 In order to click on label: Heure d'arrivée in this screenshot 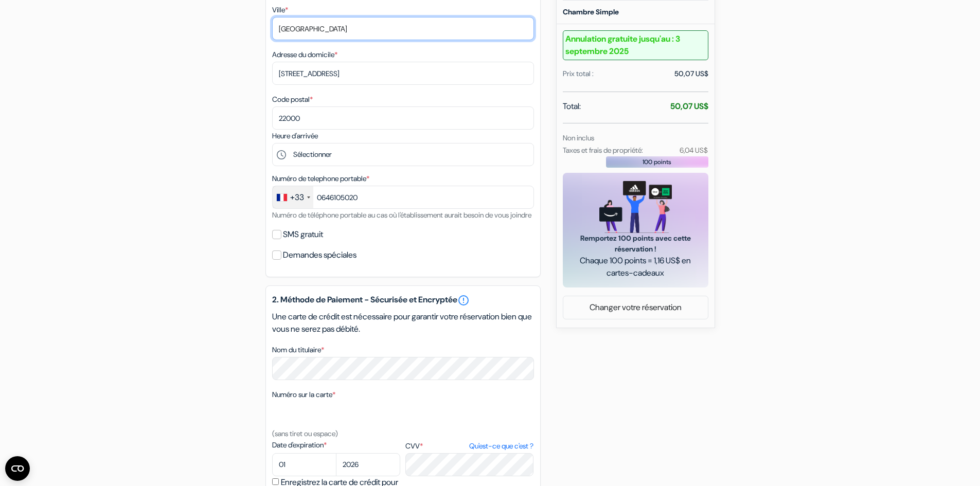, I will do `click(295, 135)`.